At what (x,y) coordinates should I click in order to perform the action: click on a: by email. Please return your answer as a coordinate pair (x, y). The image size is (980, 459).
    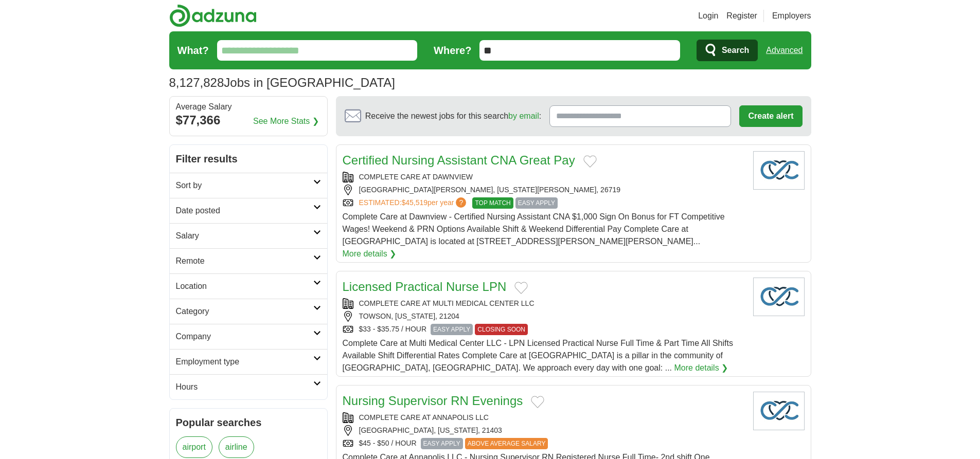
    Looking at the image, I should click on (524, 116).